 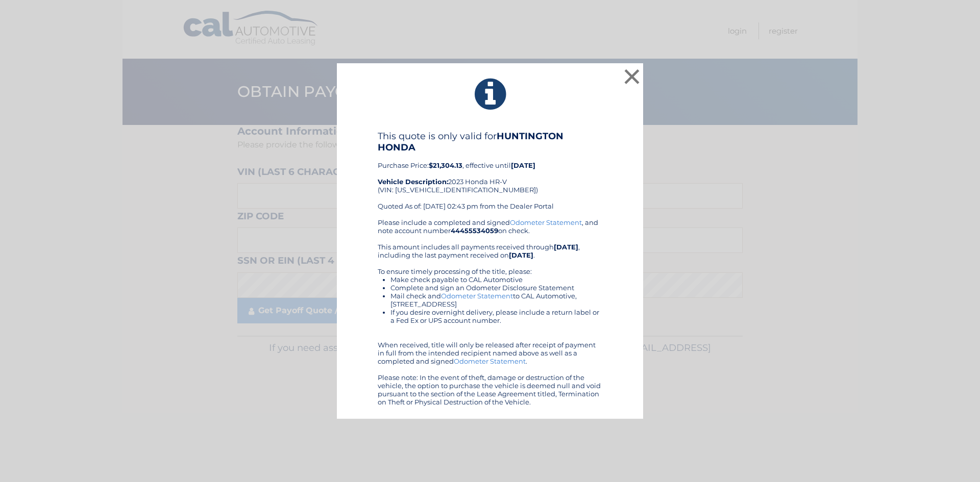 I want to click on b: HUNTINGTON HONDA, so click(x=471, y=142).